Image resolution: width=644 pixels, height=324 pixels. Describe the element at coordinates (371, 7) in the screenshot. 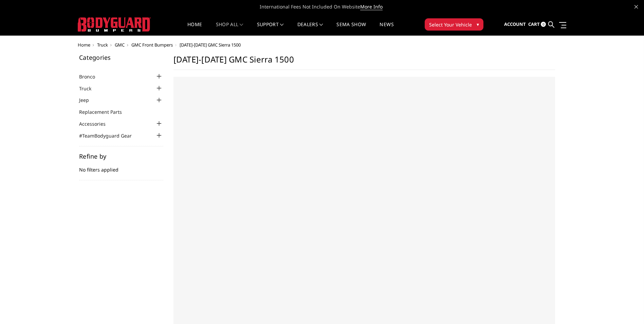

I see `a: More Info` at that location.